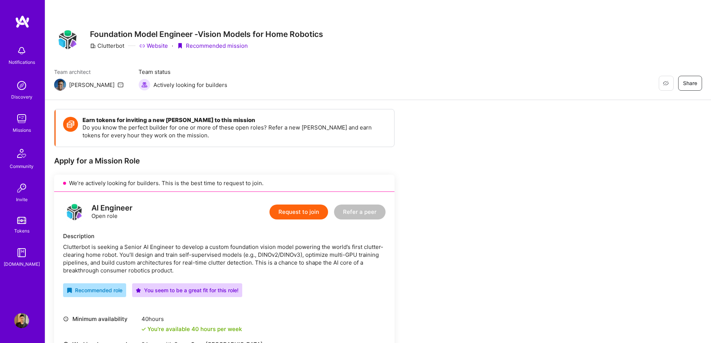 This screenshot has width=711, height=343. I want to click on i: icon PurpleRibbon, so click(180, 46).